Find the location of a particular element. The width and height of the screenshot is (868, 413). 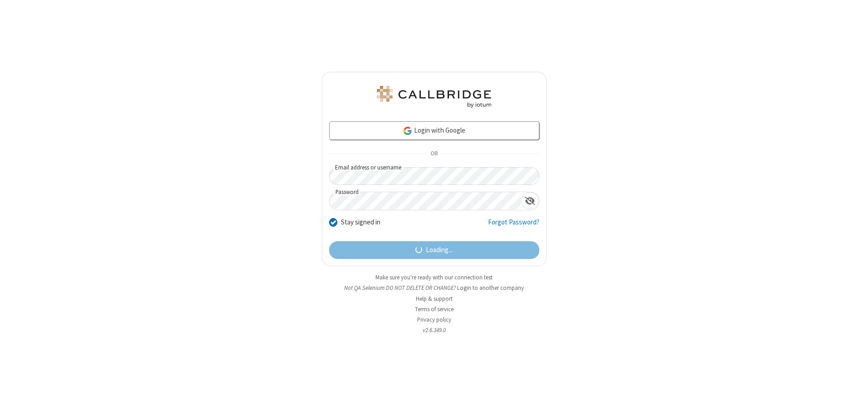

a: Make sure you're ready with our connection test is located at coordinates (434, 277).